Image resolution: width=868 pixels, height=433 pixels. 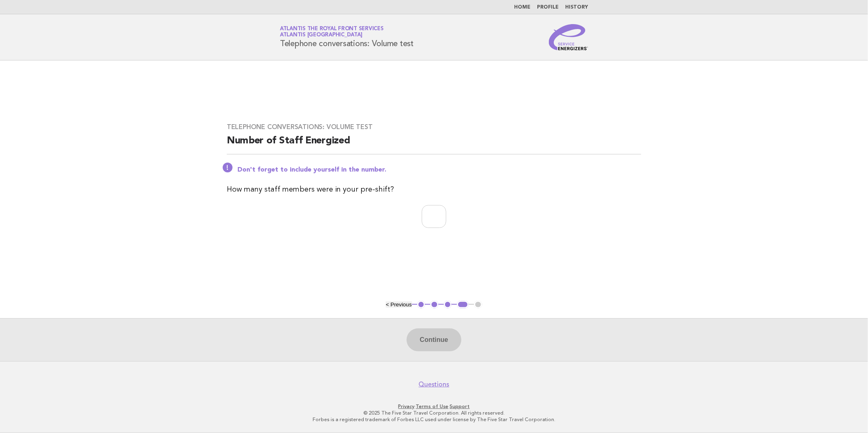 I want to click on h1: Telephone conversations: Volume test, so click(x=346, y=37).